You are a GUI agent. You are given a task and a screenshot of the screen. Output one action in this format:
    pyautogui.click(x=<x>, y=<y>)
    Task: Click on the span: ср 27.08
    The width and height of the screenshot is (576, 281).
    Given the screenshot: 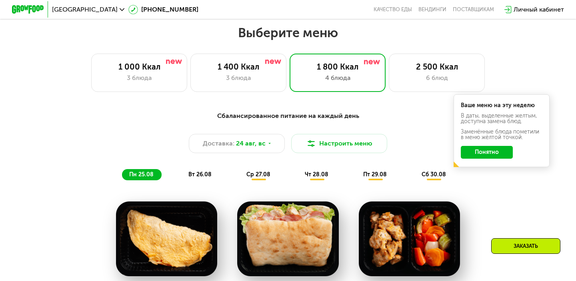 What is the action you would take?
    pyautogui.click(x=259, y=175)
    